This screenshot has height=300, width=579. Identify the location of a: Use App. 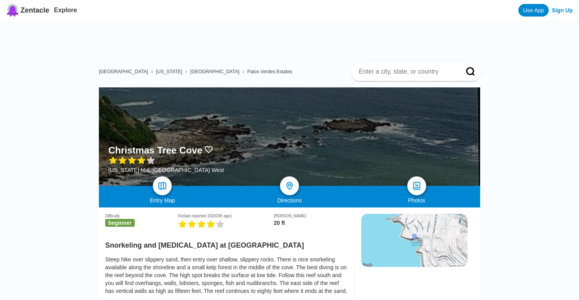
(533, 10).